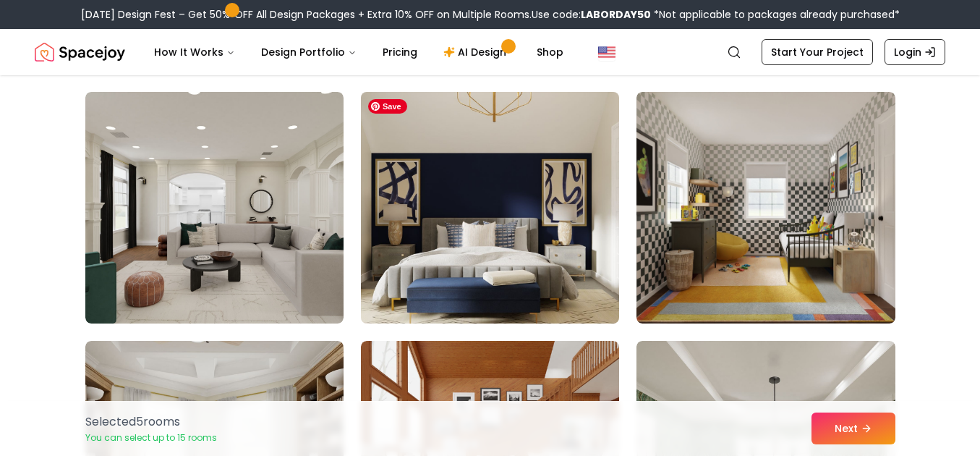  I want to click on img: United States, so click(607, 52).